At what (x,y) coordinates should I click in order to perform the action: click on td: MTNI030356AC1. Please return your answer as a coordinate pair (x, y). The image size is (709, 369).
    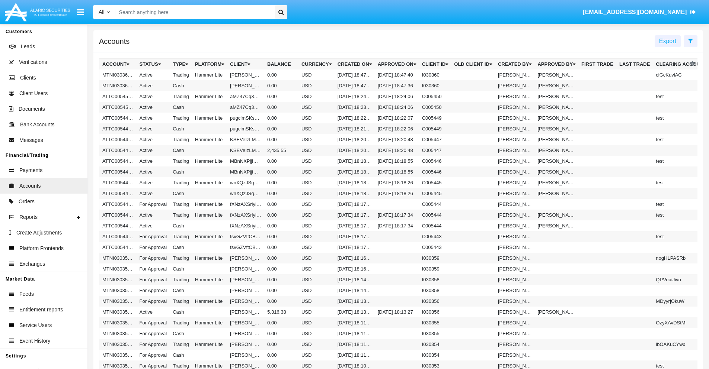
    Looking at the image, I should click on (118, 312).